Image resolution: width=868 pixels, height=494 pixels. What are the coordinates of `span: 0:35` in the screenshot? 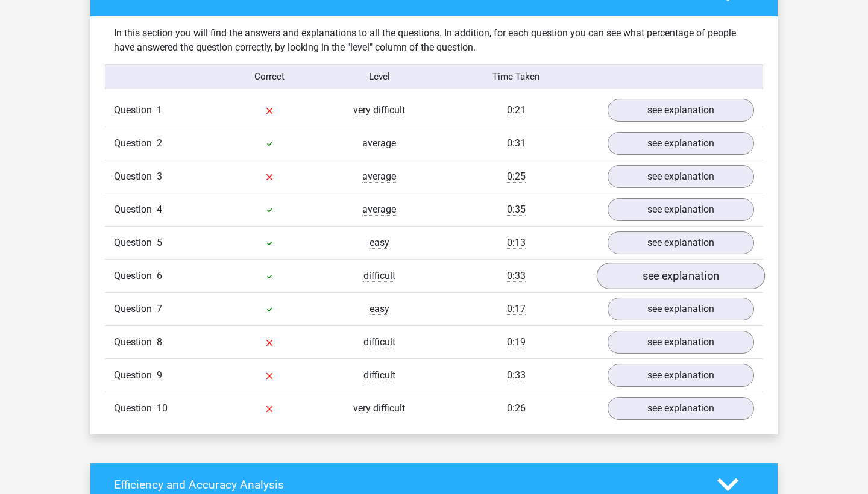 It's located at (516, 209).